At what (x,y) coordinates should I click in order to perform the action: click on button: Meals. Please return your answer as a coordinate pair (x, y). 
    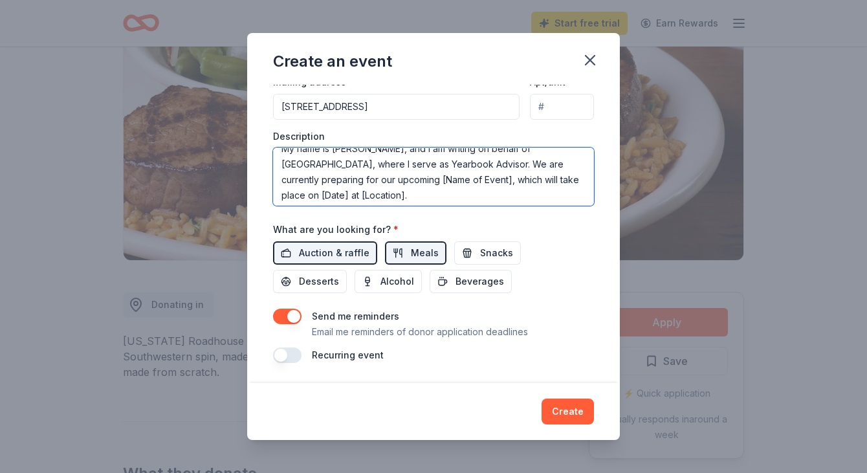
    Looking at the image, I should click on (415, 253).